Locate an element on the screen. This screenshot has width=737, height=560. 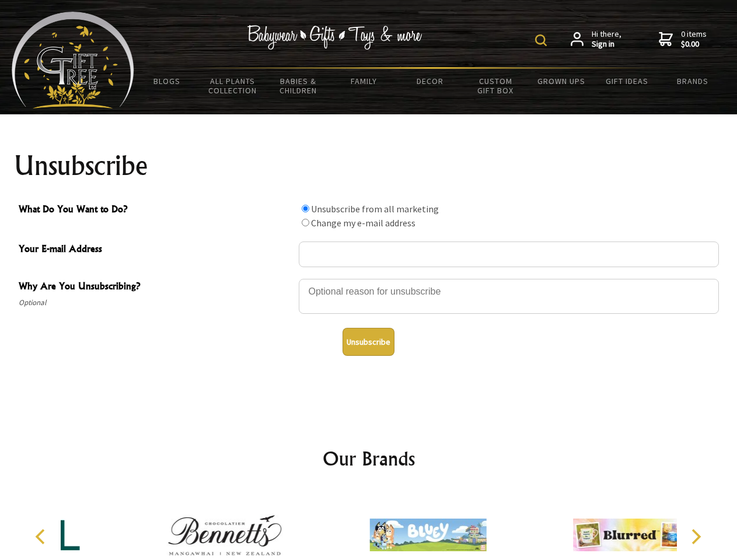
img: product search is located at coordinates (541, 41).